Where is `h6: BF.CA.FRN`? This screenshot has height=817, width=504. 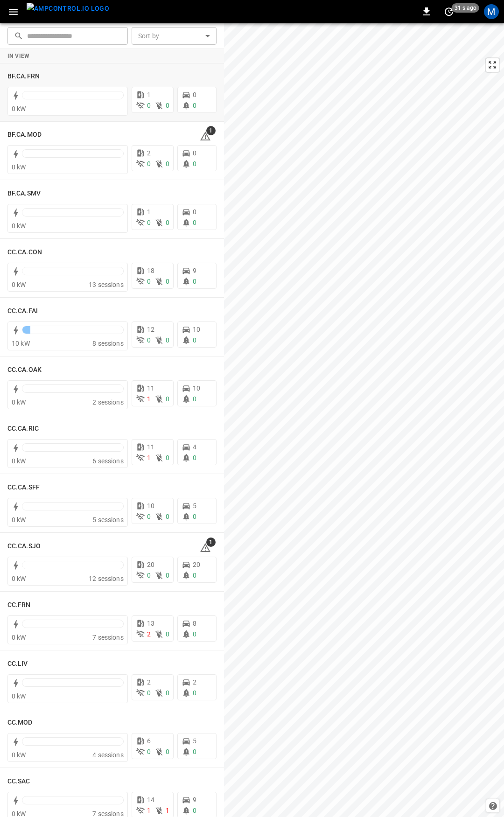 h6: BF.CA.FRN is located at coordinates (23, 76).